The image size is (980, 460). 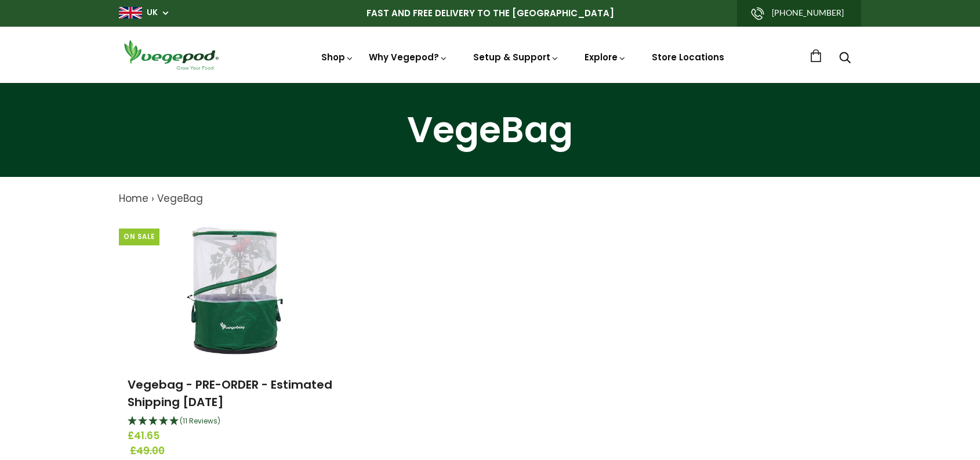 What do you see at coordinates (131, 12) in the screenshot?
I see `img: gb_large.png` at bounding box center [131, 12].